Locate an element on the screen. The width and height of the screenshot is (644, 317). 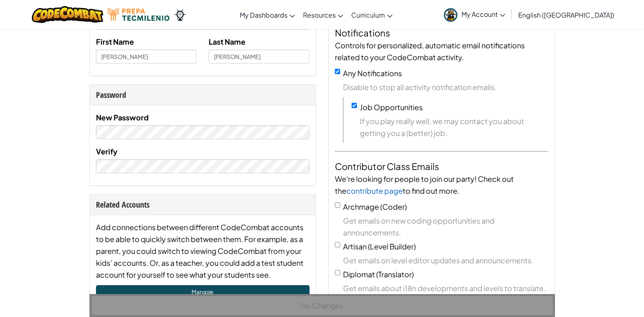
label: Any Notifications is located at coordinates (372, 72).